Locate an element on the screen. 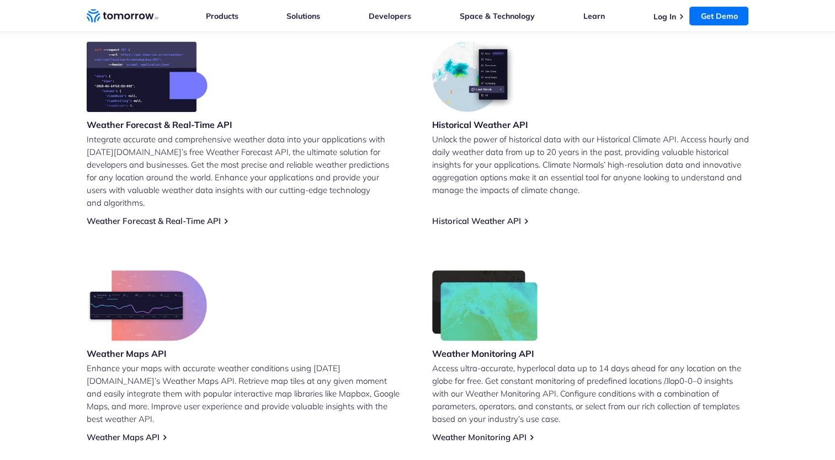 Image resolution: width=835 pixels, height=460 pixels. a: Weather Forecast & Real-Time API is located at coordinates (153, 221).